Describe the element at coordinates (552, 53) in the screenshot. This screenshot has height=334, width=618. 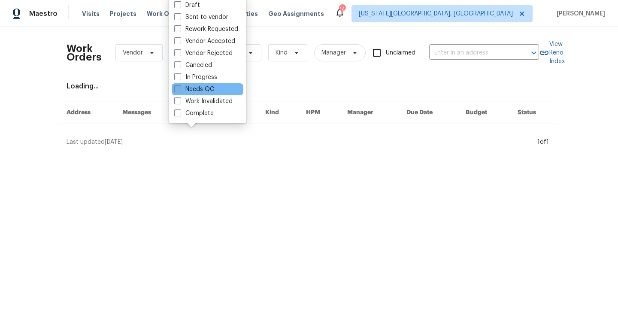
I see `div: View Reno Index` at that location.